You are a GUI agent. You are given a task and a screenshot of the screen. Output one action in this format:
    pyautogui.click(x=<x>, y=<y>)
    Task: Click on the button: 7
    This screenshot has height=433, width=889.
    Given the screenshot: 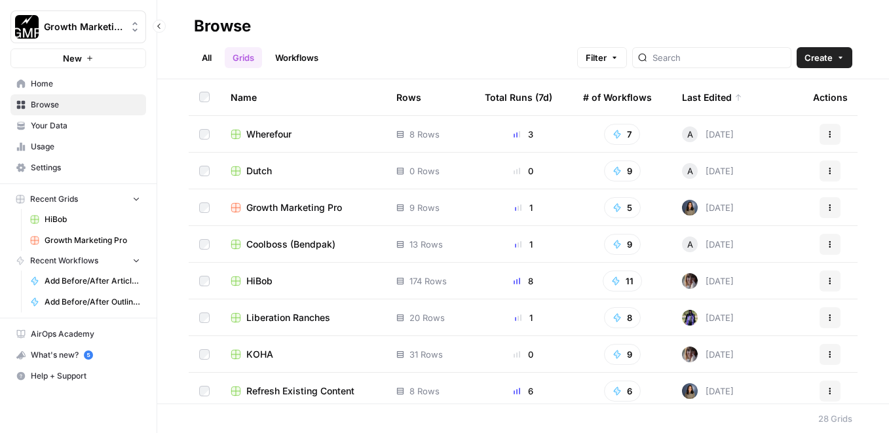 What is the action you would take?
    pyautogui.click(x=622, y=134)
    